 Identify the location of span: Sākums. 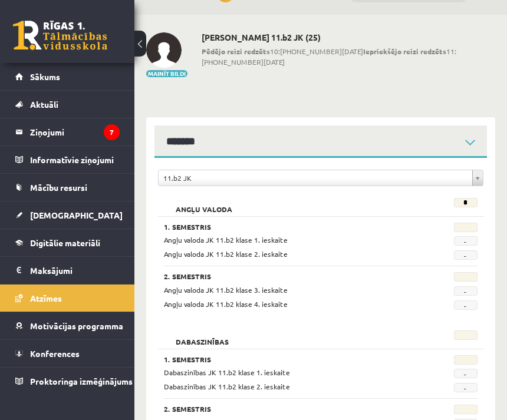
(45, 76).